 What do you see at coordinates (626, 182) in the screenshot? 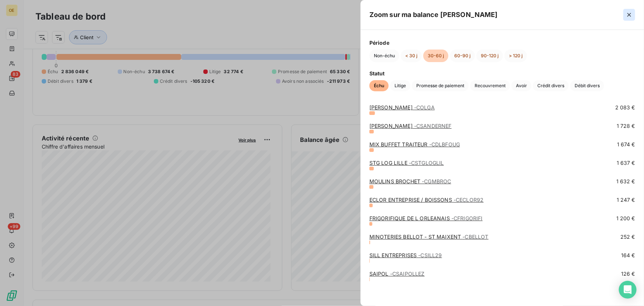
I see `span: 1 632 €` at bounding box center [626, 182].